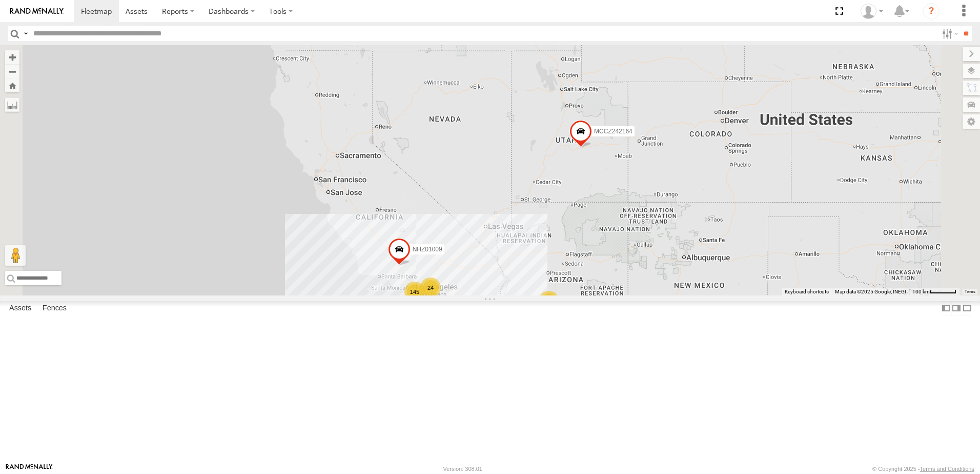  What do you see at coordinates (37, 11) in the screenshot?
I see `img: rand-logo.svg` at bounding box center [37, 11].